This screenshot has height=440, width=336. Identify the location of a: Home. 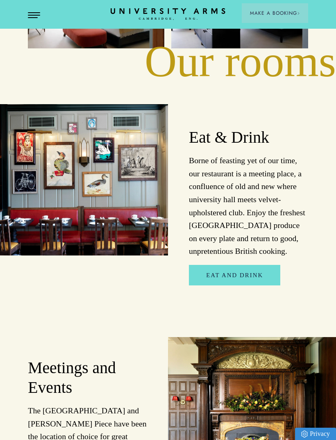
(168, 14).